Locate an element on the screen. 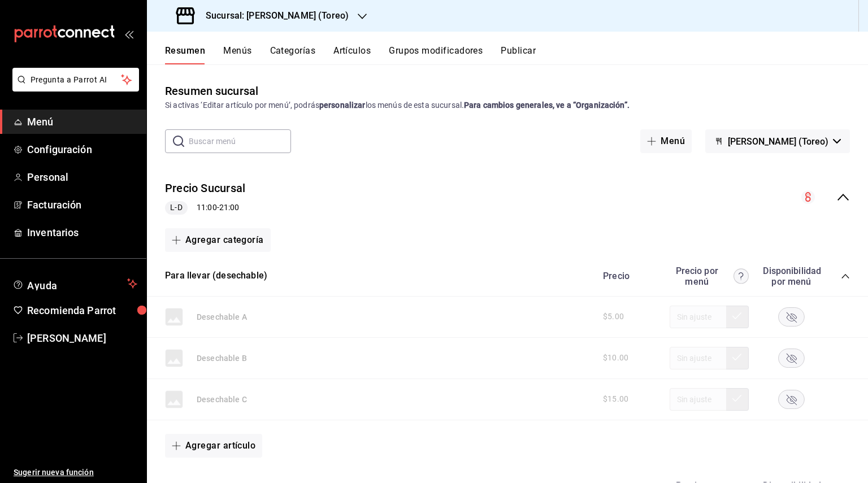  div: collapse-menu-row is located at coordinates (508, 197).